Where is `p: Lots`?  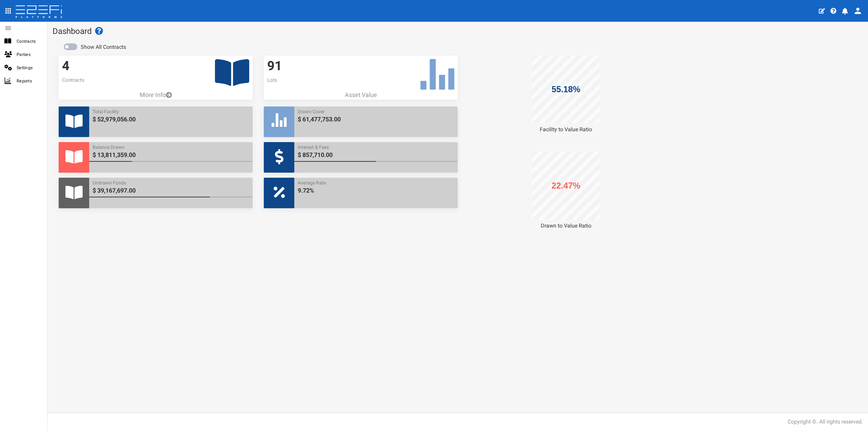 p: Lots is located at coordinates (361, 80).